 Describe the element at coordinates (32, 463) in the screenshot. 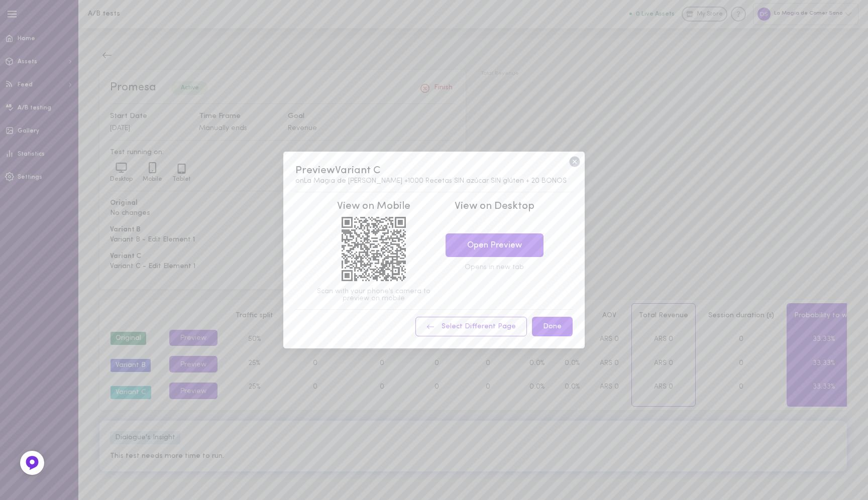

I see `img: Feedback Button` at that location.